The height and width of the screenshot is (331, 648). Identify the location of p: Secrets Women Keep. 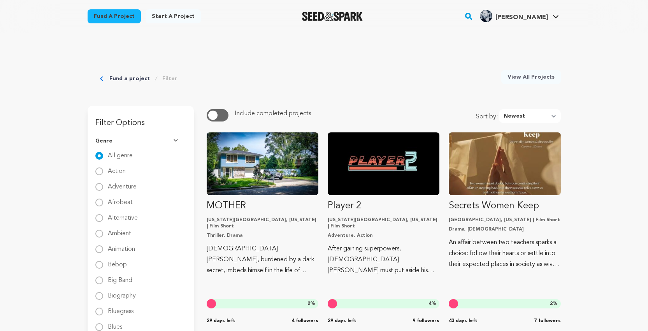
(505, 206).